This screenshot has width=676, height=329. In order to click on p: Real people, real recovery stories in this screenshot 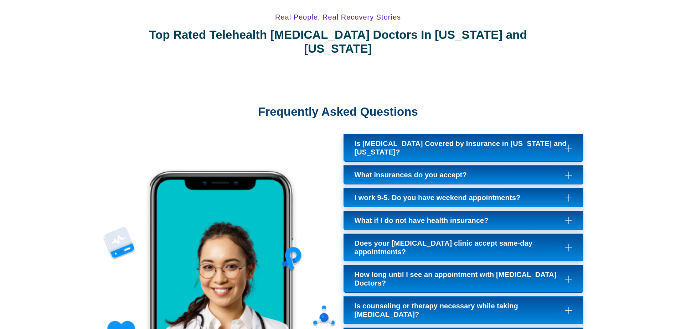, I will do `click(338, 17)`.